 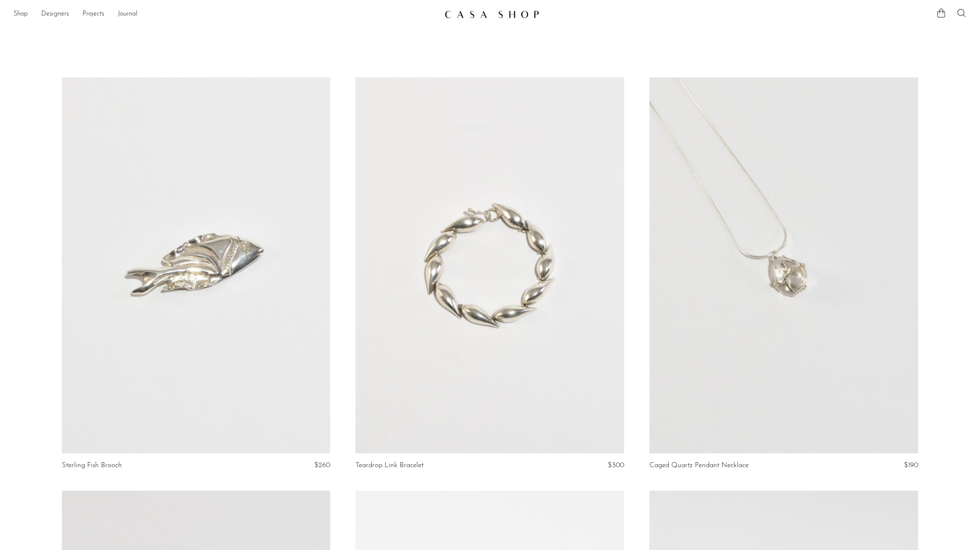 What do you see at coordinates (92, 465) in the screenshot?
I see `a: Sterling Fish Brooch` at bounding box center [92, 465].